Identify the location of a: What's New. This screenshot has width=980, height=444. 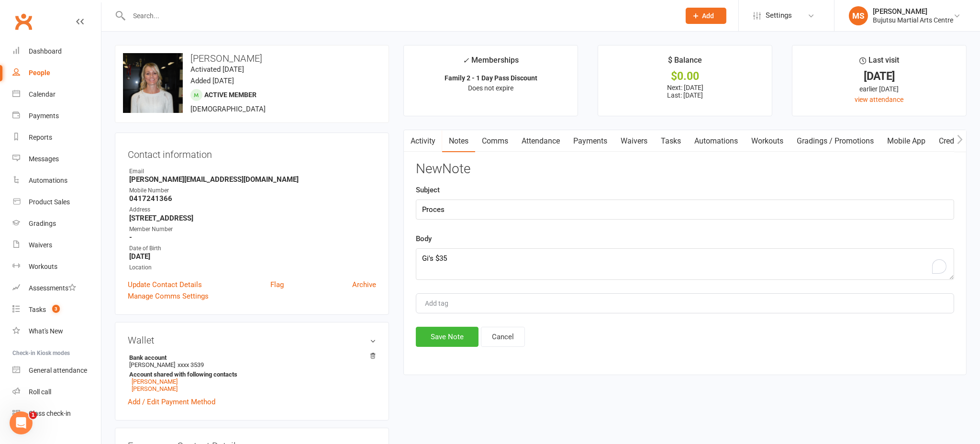
(57, 331).